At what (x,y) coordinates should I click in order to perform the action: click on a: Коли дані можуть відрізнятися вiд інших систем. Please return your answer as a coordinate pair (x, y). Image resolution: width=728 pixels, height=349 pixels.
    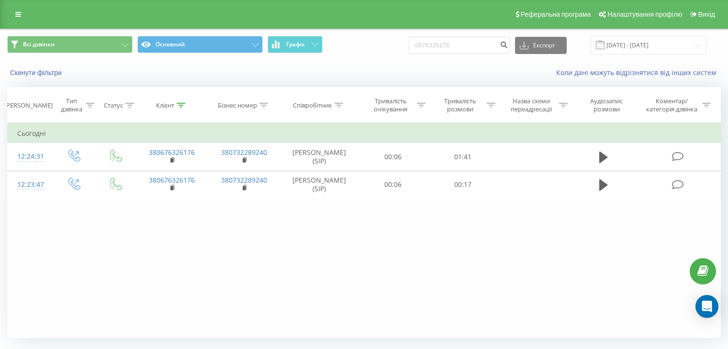
    Looking at the image, I should click on (638, 72).